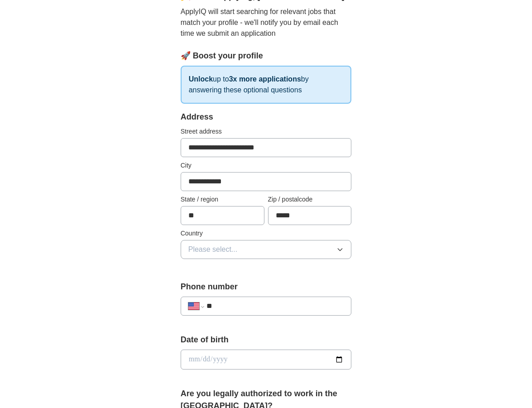  What do you see at coordinates (266, 85) in the screenshot?
I see `p: up to by answering these optional questions` at bounding box center [266, 85].